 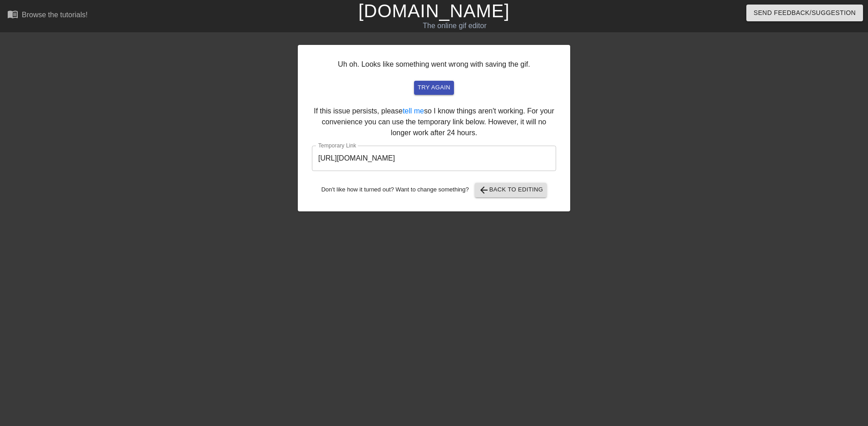 I want to click on button: Send Feedback/Suggestion, so click(x=804, y=13).